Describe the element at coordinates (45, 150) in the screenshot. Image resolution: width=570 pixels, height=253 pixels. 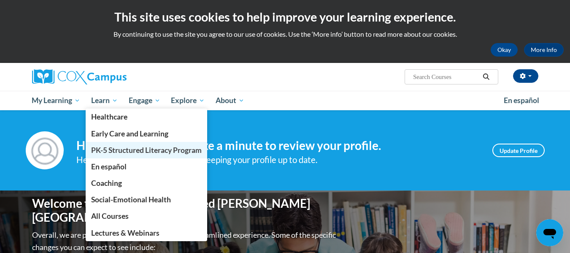
I see `img: Profile Image` at that location.